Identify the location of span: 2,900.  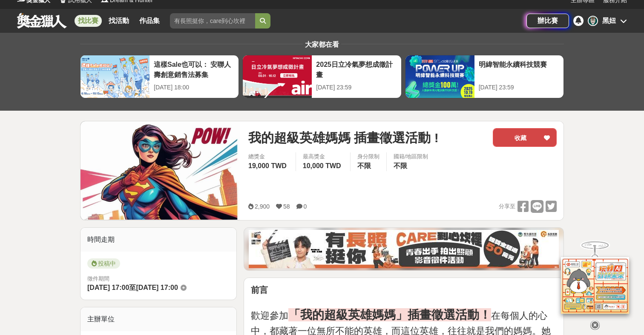
(262, 207).